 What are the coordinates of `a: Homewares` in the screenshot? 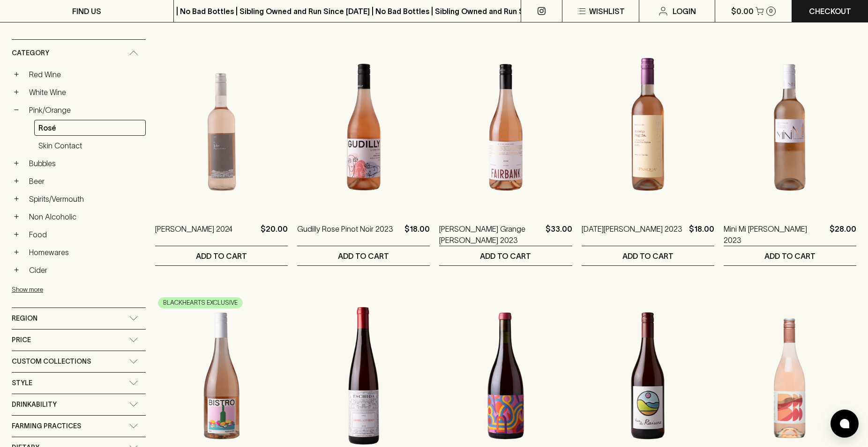 It's located at (86, 253).